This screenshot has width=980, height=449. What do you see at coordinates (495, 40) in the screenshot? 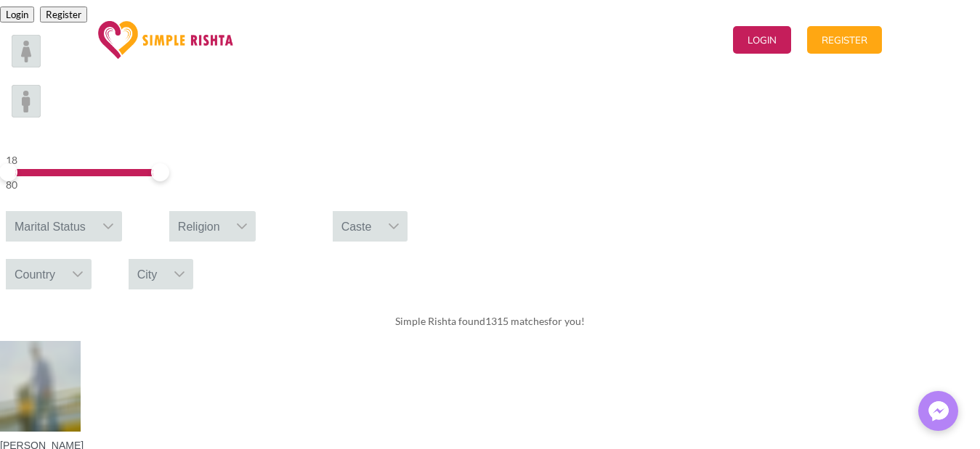
I see `a: Home` at bounding box center [495, 40].